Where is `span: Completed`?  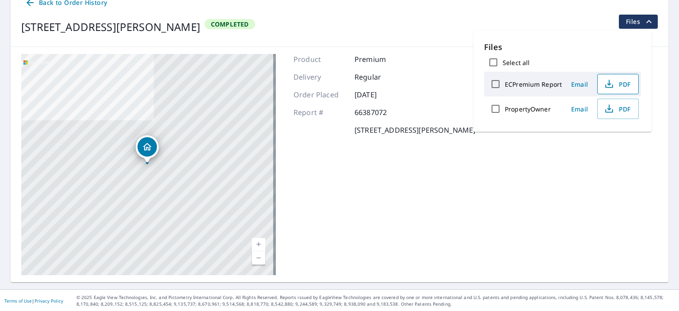 span: Completed is located at coordinates (230, 24).